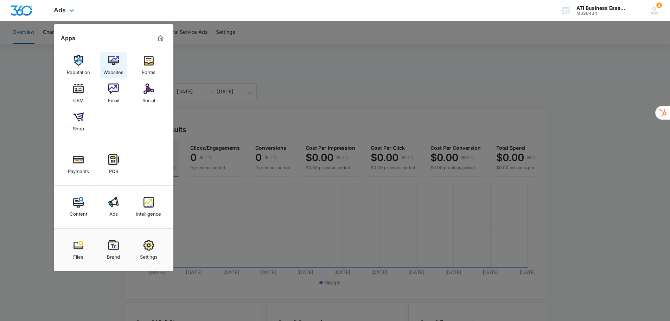 The width and height of the screenshot is (670, 321). What do you see at coordinates (113, 70) in the screenshot?
I see `div: Websites` at bounding box center [113, 70].